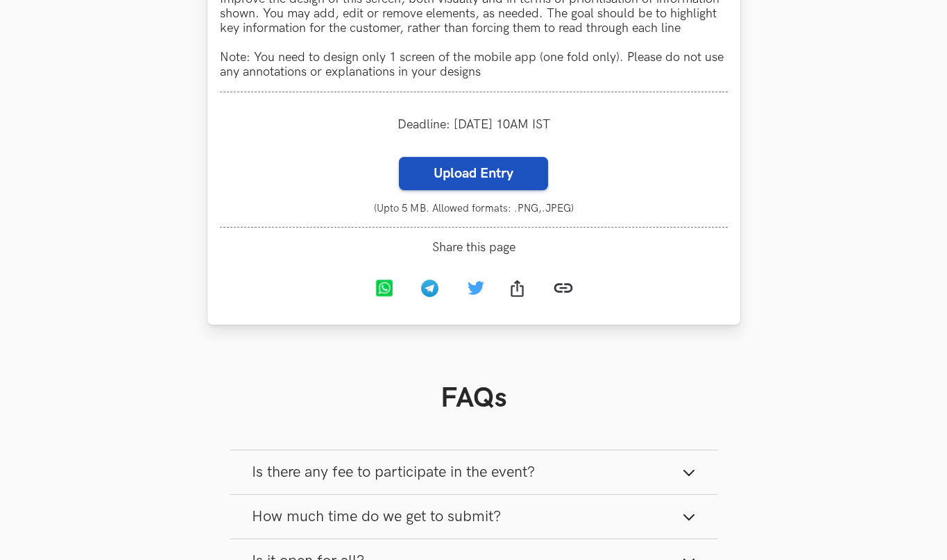 The width and height of the screenshot is (947, 560). Describe the element at coordinates (564, 289) in the screenshot. I see `a: Copy link` at that location.